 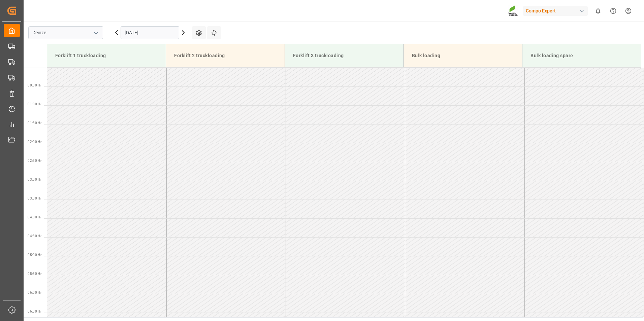 I want to click on div: Forklift 3 truckloading, so click(x=344, y=56).